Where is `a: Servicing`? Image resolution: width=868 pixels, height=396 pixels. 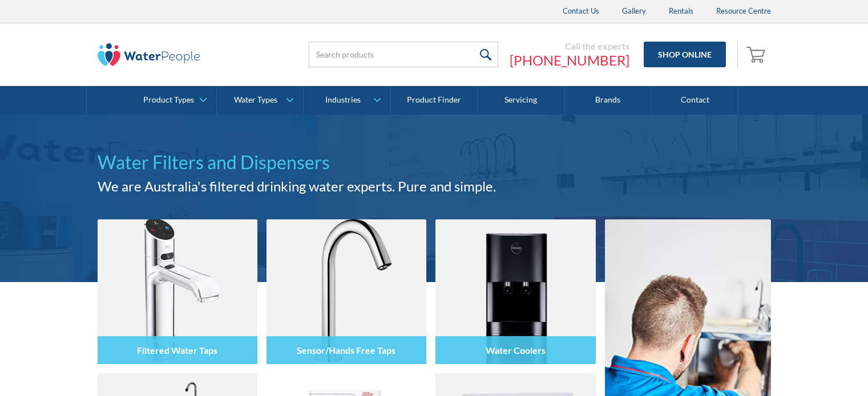 a: Servicing is located at coordinates (520, 100).